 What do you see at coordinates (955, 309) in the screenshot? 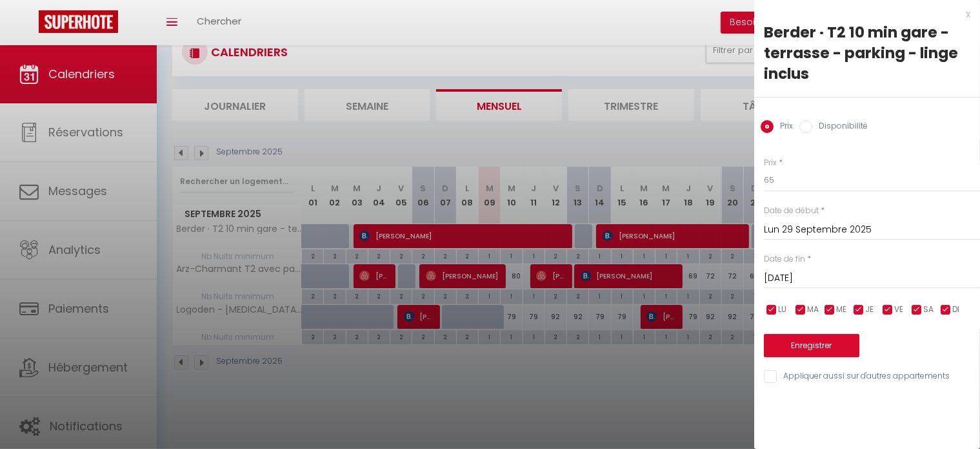
I see `span: DI` at bounding box center [955, 309].